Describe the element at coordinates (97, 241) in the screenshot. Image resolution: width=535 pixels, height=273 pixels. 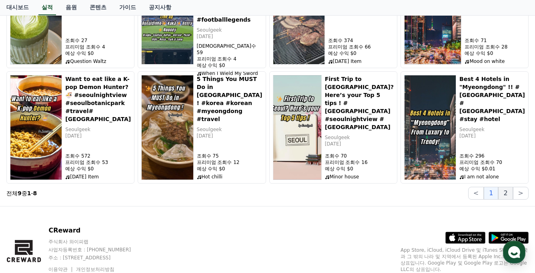
I see `p: 주식회사 와이피랩` at that location.